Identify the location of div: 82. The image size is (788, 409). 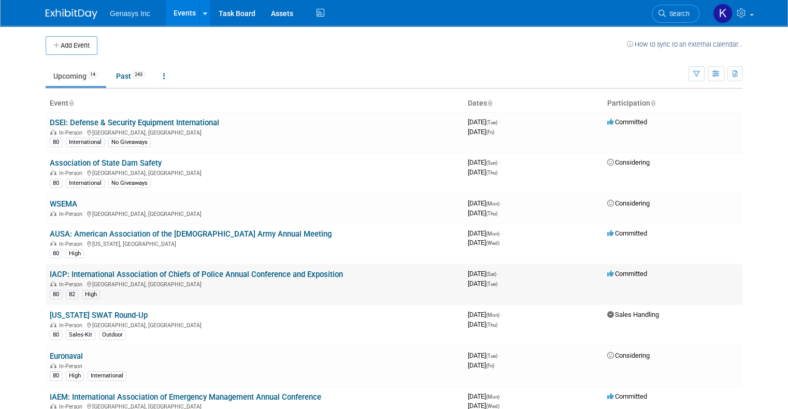
(72, 295).